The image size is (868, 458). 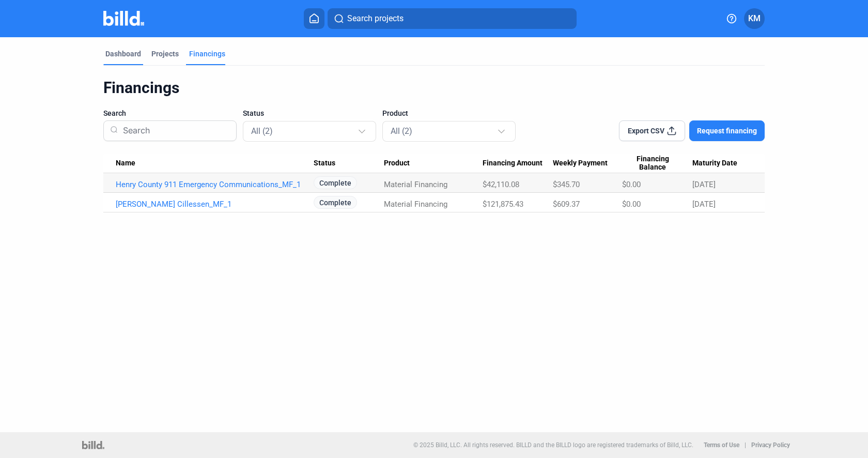 What do you see at coordinates (580, 163) in the screenshot?
I see `span: Weekly Payment` at bounding box center [580, 163].